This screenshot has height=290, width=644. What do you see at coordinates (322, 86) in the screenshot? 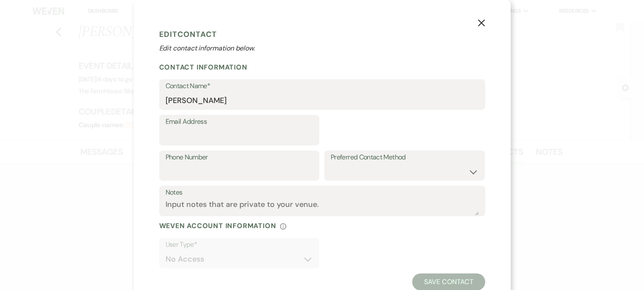
I see `label: Contact Name*` at bounding box center [322, 86].